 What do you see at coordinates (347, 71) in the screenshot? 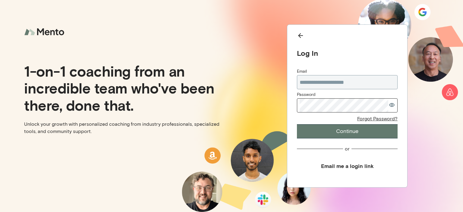
I see `div: Email` at bounding box center [347, 71].